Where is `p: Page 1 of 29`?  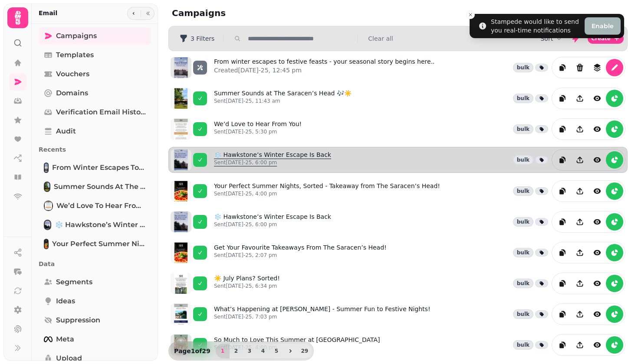 p: Page 1 of 29 is located at coordinates (192, 351).